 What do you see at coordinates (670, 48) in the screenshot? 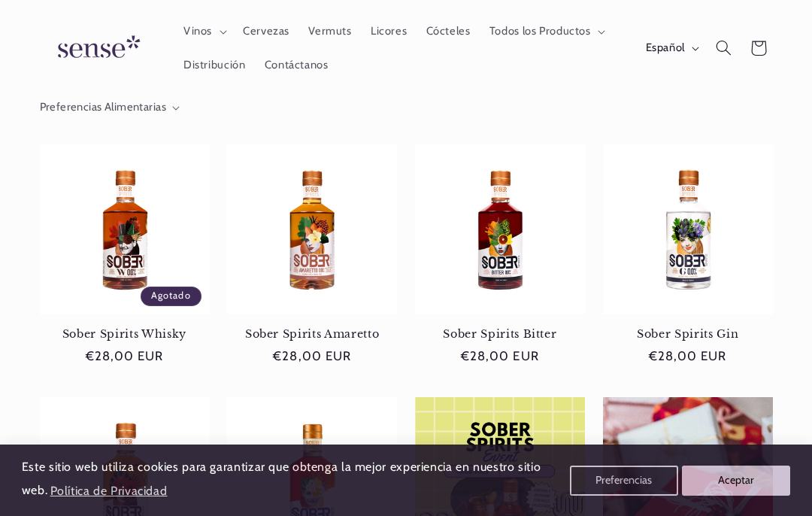
I see `button: Español` at bounding box center [670, 48].